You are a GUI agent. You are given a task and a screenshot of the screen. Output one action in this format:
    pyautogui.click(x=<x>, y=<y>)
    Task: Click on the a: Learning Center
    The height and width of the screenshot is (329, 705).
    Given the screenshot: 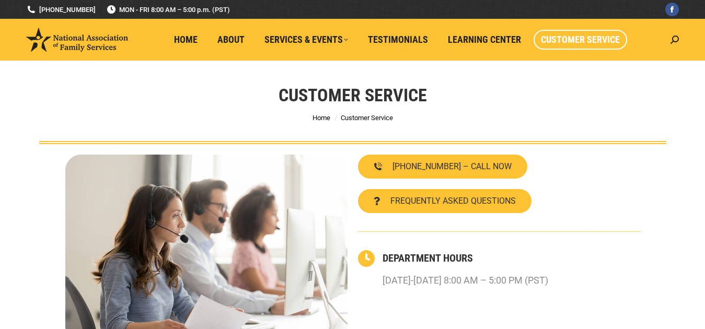 What is the action you would take?
    pyautogui.click(x=484, y=40)
    